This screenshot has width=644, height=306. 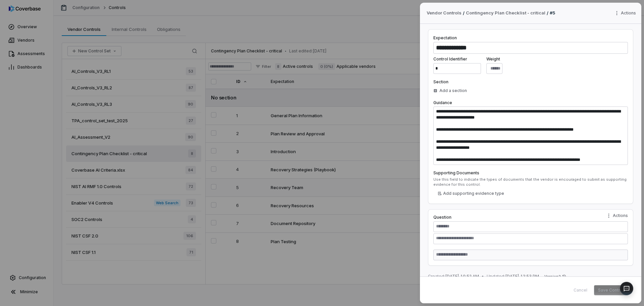 What do you see at coordinates (531, 217) in the screenshot?
I see `label: Question` at bounding box center [531, 217].